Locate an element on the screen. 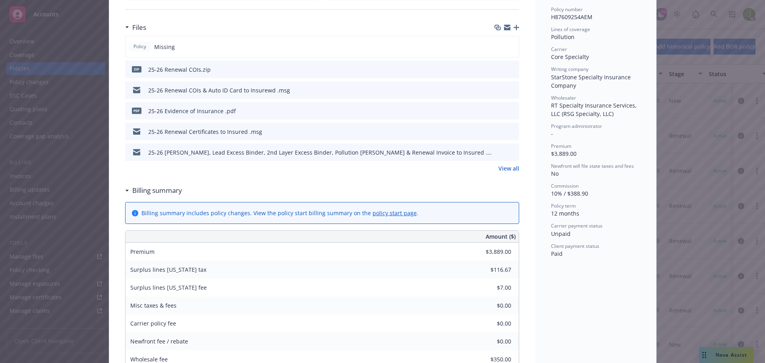 The image size is (765, 363). span: 12 months is located at coordinates (565, 213).